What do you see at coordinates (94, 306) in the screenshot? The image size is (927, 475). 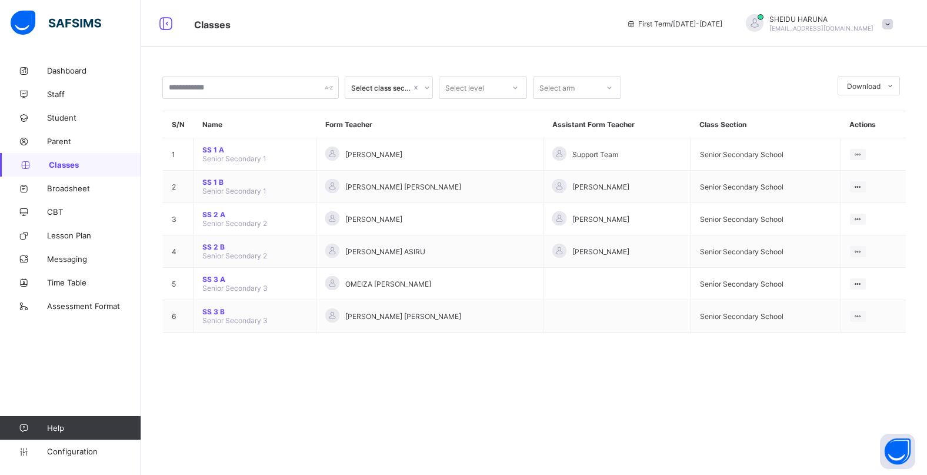 I see `span: Assessment Format` at bounding box center [94, 306].